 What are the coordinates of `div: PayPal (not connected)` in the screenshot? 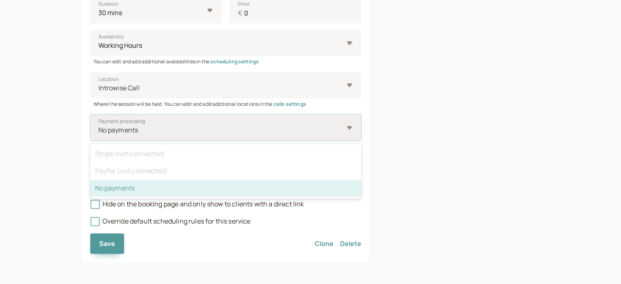 It's located at (226, 171).